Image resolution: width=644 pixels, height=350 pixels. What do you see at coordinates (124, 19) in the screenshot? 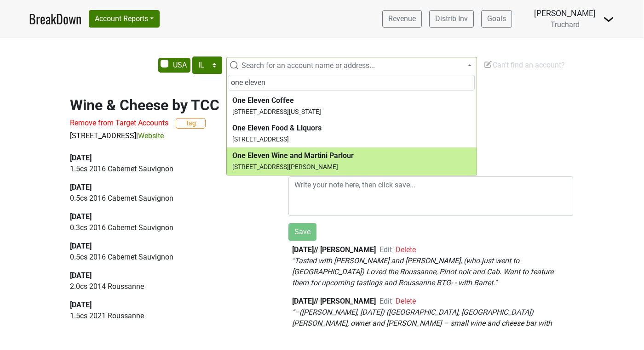
I see `button: Account Reports` at bounding box center [124, 19].